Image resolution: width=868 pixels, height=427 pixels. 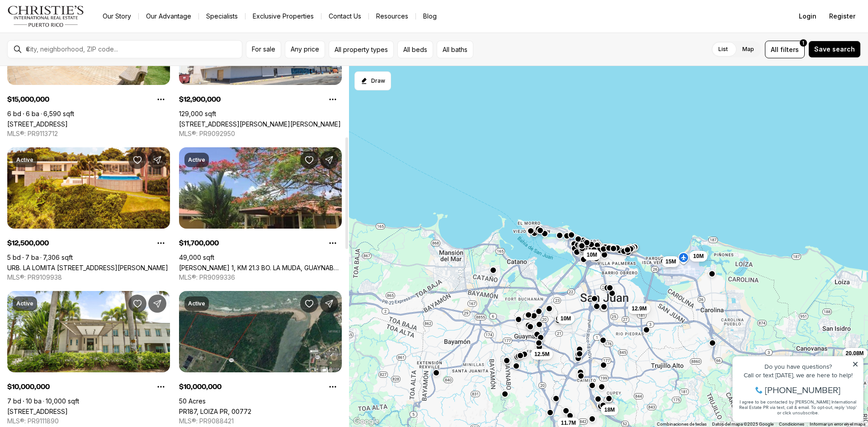 I want to click on img: logo, so click(x=46, y=16).